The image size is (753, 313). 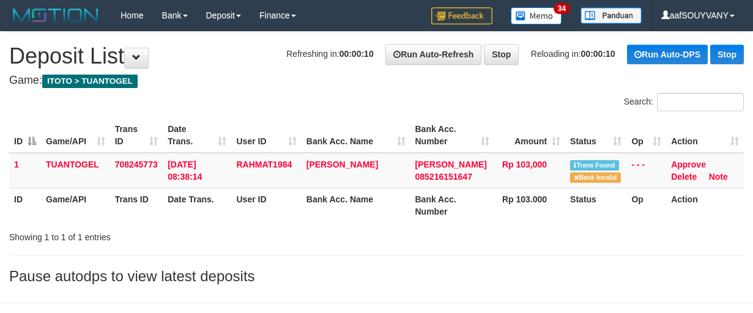 I want to click on span: 708245773, so click(x=136, y=165).